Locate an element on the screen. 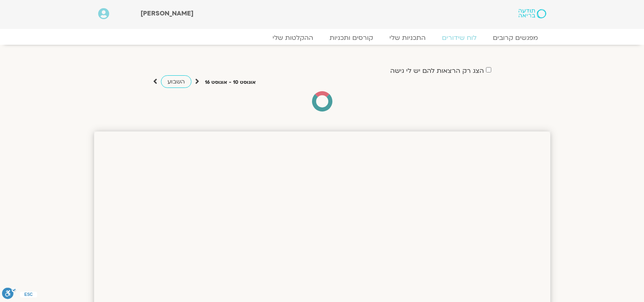  p: אוגוסט 10 - אוגוסט 16 is located at coordinates (230, 82).